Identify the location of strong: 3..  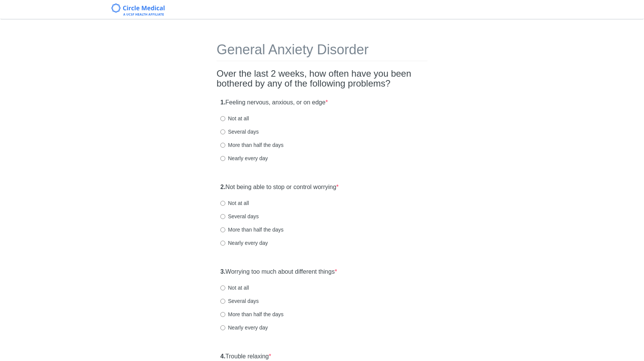
(223, 272).